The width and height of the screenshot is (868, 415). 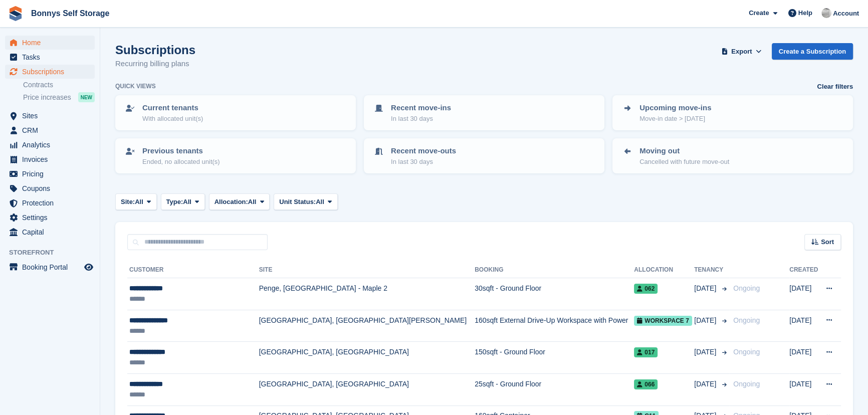 I want to click on p: Ended, no allocated unit(s), so click(x=181, y=162).